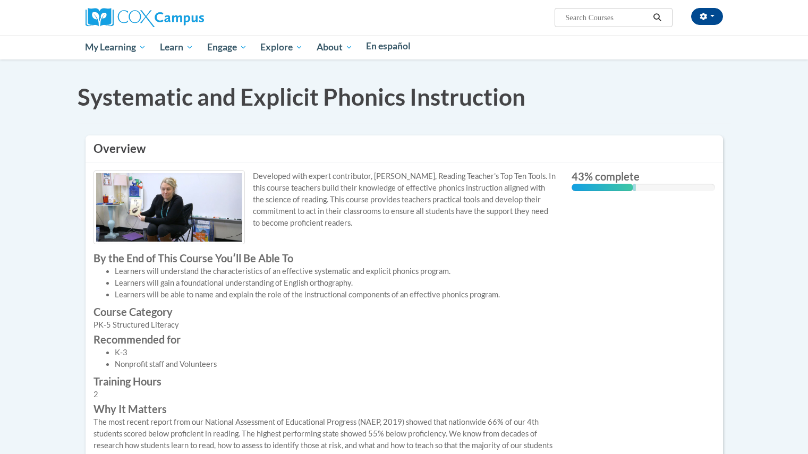 Image resolution: width=808 pixels, height=454 pixels. What do you see at coordinates (707, 16) in the screenshot?
I see `button: Account Settings` at bounding box center [707, 16].